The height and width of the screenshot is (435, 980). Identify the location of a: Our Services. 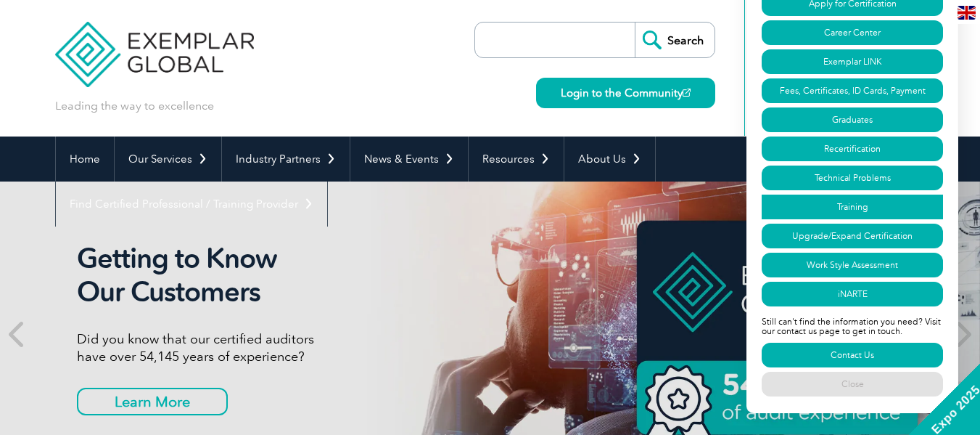
(167, 159).